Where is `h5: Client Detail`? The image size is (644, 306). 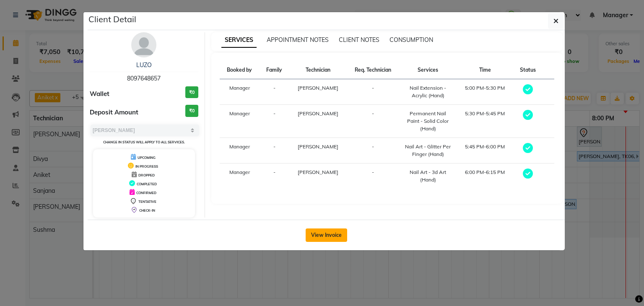 h5: Client Detail is located at coordinates (112, 19).